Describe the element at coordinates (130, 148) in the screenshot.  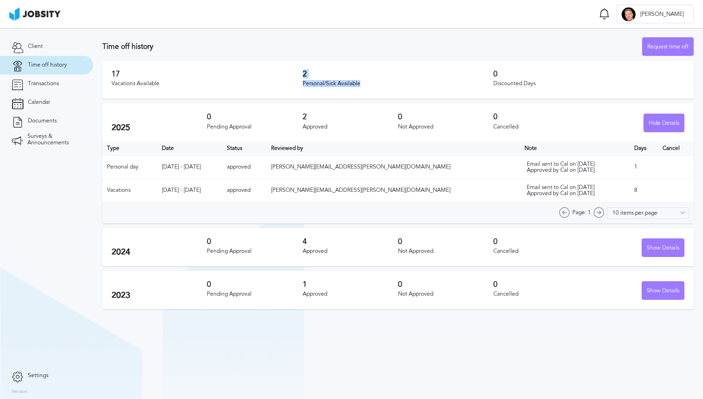
I see `th: Type` at that location.